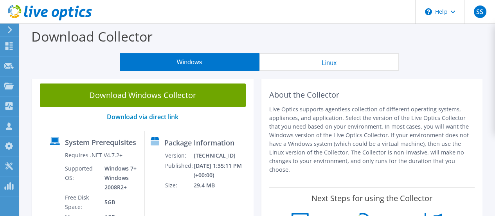  What do you see at coordinates (329, 62) in the screenshot?
I see `button: Linux` at bounding box center [329, 62].